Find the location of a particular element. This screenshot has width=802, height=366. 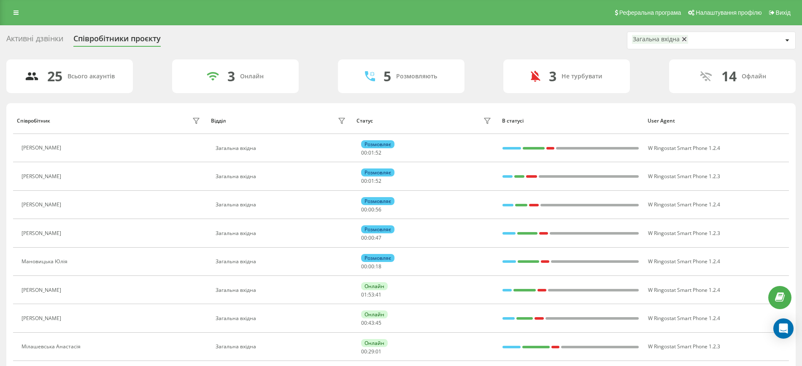

div: 5 is located at coordinates (387, 76).